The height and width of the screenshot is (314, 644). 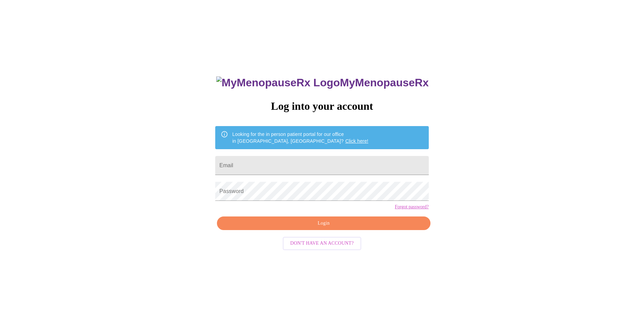 What do you see at coordinates (322, 243) in the screenshot?
I see `span: Don't have an account?` at bounding box center [322, 243].